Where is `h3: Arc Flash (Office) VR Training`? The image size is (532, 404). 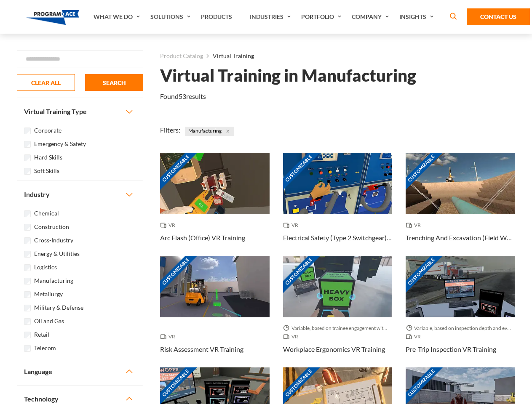 h3: Arc Flash (Office) VR Training is located at coordinates (202, 238).